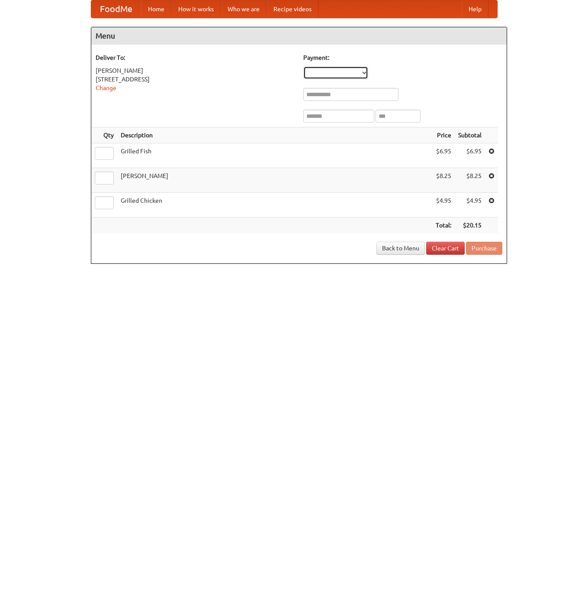 The width and height of the screenshot is (588, 613). What do you see at coordinates (293, 9) in the screenshot?
I see `a: Recipe videos` at bounding box center [293, 9].